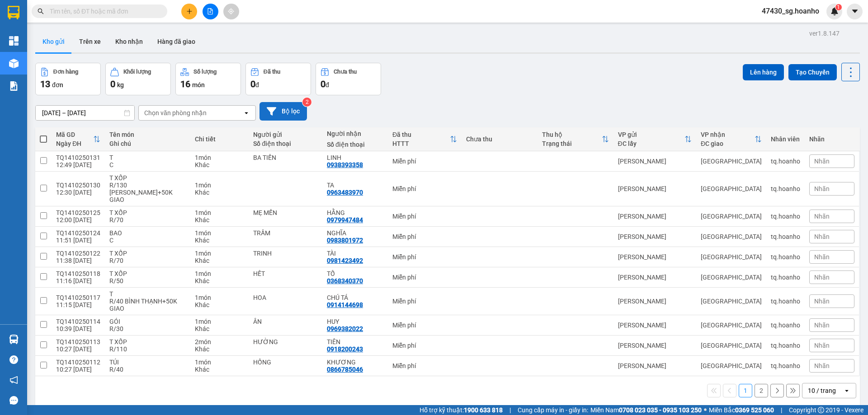  I want to click on button: Lên hàng, so click(763, 73).